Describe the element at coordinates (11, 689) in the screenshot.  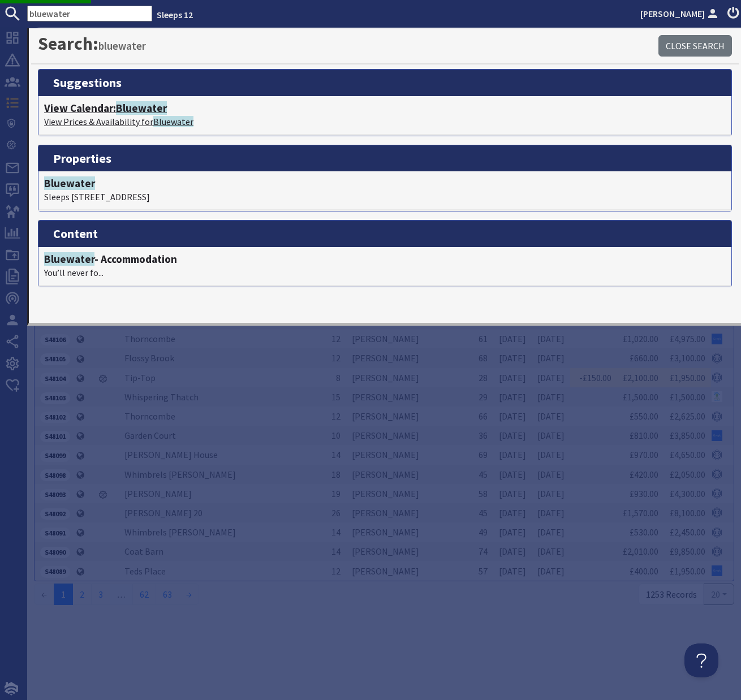
I see `img: staytech_i_w-64f4e8e9ee0a9c174fd5317b4b171b261742d2d393467e5bdba4413f4f884c10.svg` at that location.